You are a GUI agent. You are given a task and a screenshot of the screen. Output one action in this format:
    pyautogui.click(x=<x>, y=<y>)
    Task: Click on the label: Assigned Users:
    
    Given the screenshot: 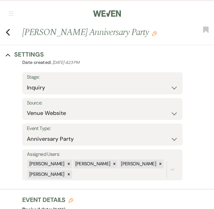 What is the action you would take?
    pyautogui.click(x=102, y=155)
    